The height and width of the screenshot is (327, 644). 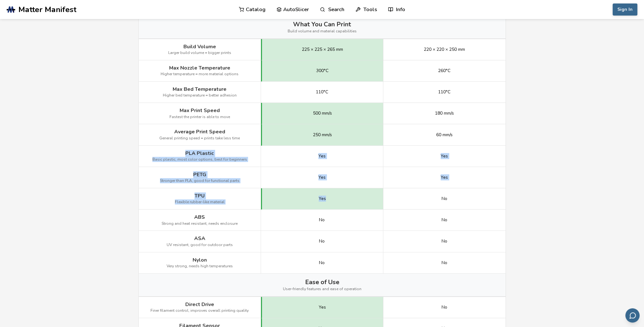 What do you see at coordinates (200, 159) in the screenshot?
I see `span: Basic plastic, most color options, best for beginners` at bounding box center [200, 159].